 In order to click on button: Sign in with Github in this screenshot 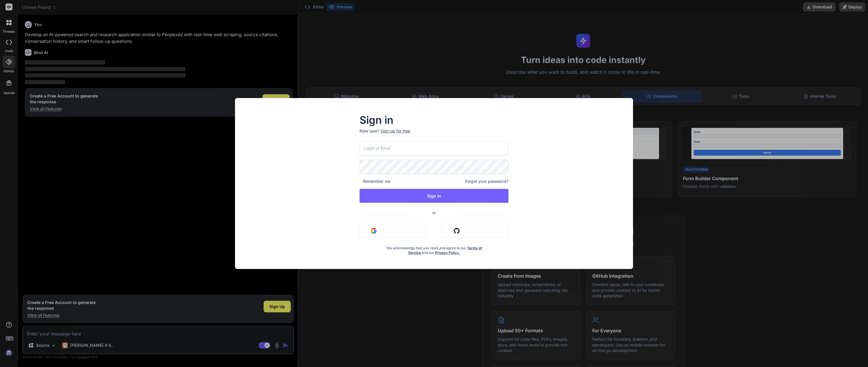, I will do `click(476, 231)`.